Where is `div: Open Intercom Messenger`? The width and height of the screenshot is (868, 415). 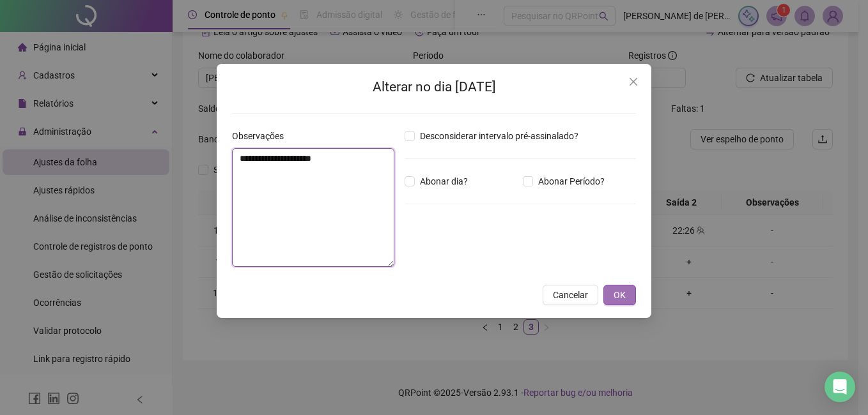 div: Open Intercom Messenger is located at coordinates (840, 387).